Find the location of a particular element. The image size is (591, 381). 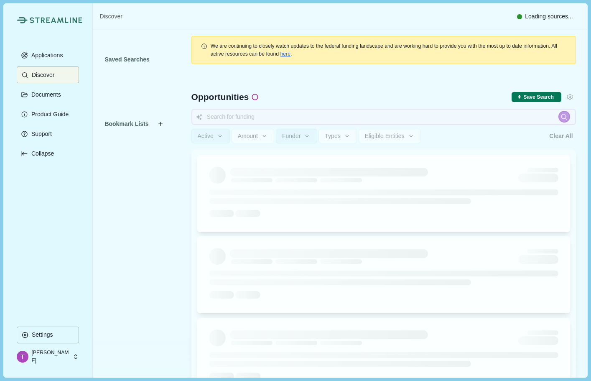

button: Amount is located at coordinates (253, 136).